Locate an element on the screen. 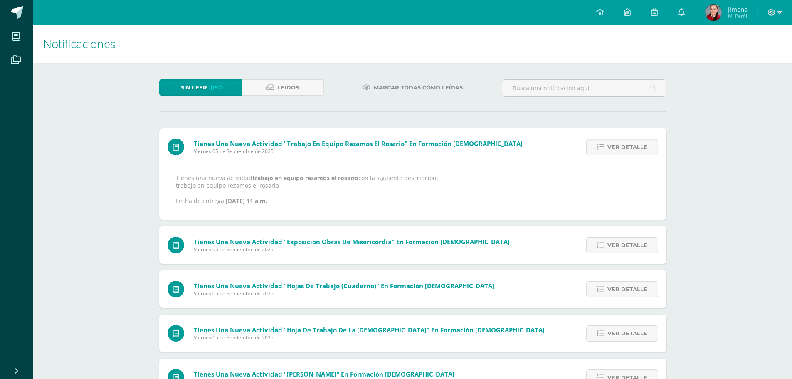  p: Tienes una nueva actividad con la siguiente descripción: trabajo en equipo rezamos el rosario Fec... is located at coordinates (413, 189).